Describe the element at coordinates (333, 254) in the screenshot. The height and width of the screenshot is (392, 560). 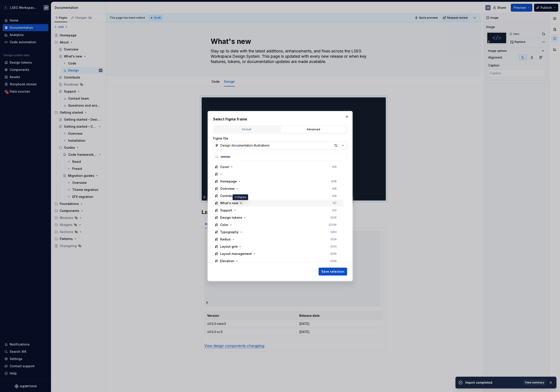
I see `div: 0 / 39` at that location.